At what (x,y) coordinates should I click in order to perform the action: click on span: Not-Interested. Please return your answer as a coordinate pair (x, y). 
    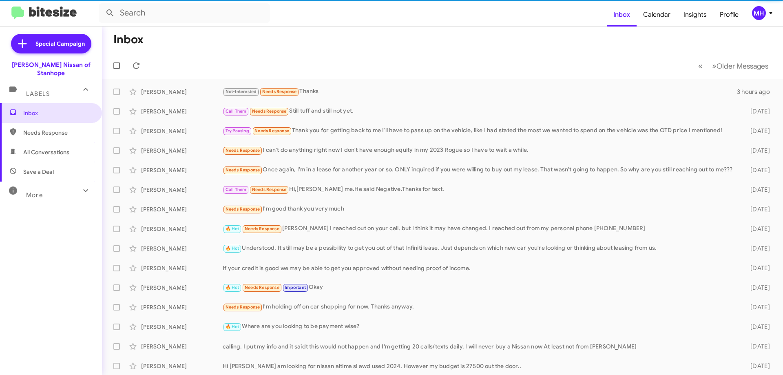
    Looking at the image, I should click on (241, 91).